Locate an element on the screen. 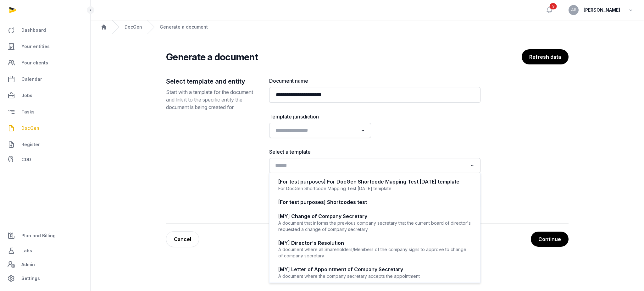 The width and height of the screenshot is (644, 291). span: Labs is located at coordinates (27, 251).